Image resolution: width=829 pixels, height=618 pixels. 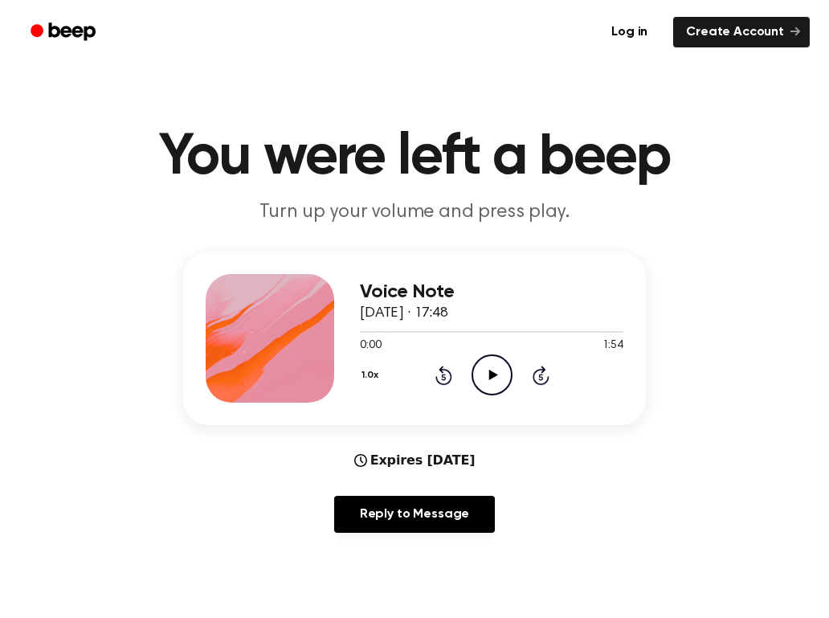 What do you see at coordinates (613, 346) in the screenshot?
I see `span: 1:54` at bounding box center [613, 346].